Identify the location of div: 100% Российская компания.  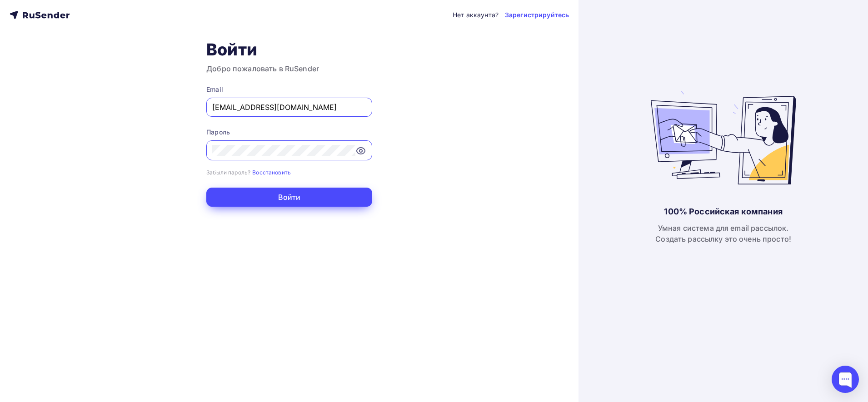
(723, 212).